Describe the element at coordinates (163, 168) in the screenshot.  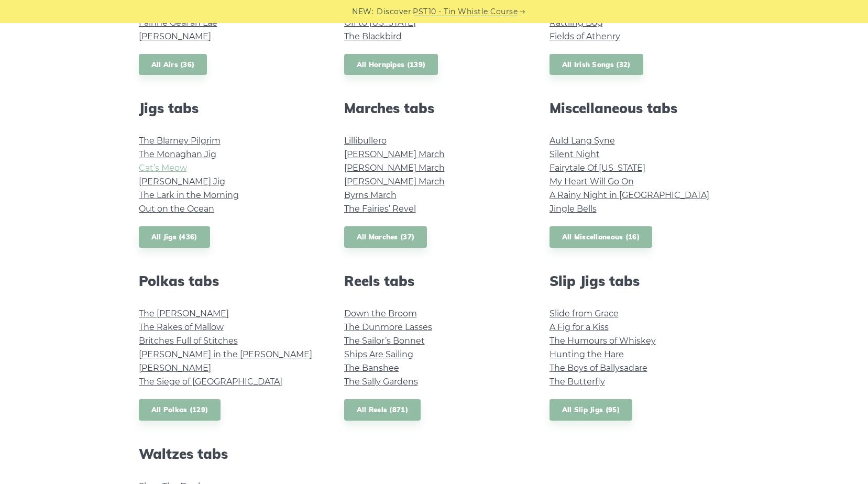
I see `a: Cat’s Meow` at that location.